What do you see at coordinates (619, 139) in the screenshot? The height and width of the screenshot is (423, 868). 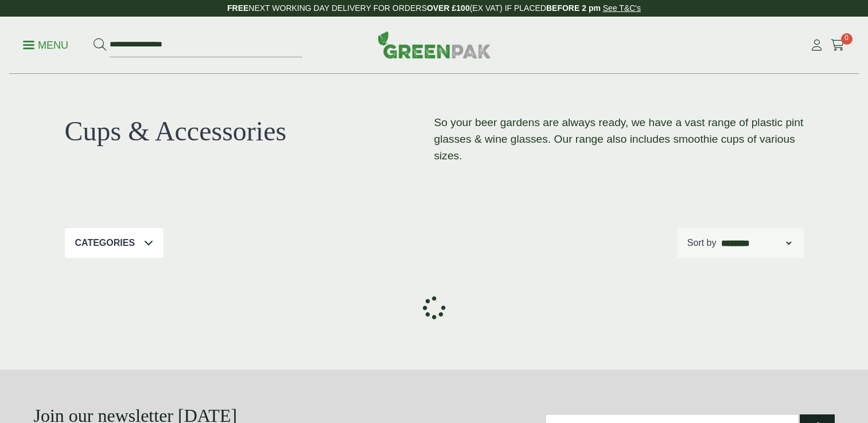 I see `p: So your beer gardens are always ready, we have a vast range of plastic pint glasses & wine glasse...` at bounding box center [619, 139].